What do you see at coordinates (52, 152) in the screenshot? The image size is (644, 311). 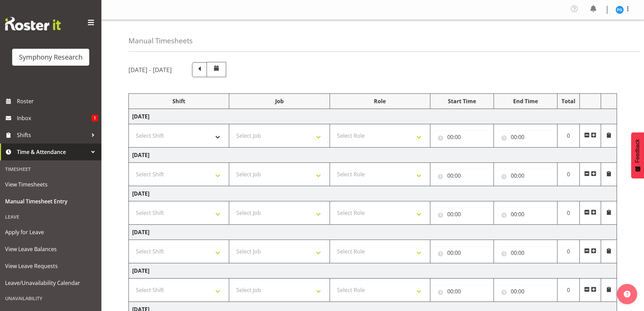 I see `span: Time & Attendance` at bounding box center [52, 152].